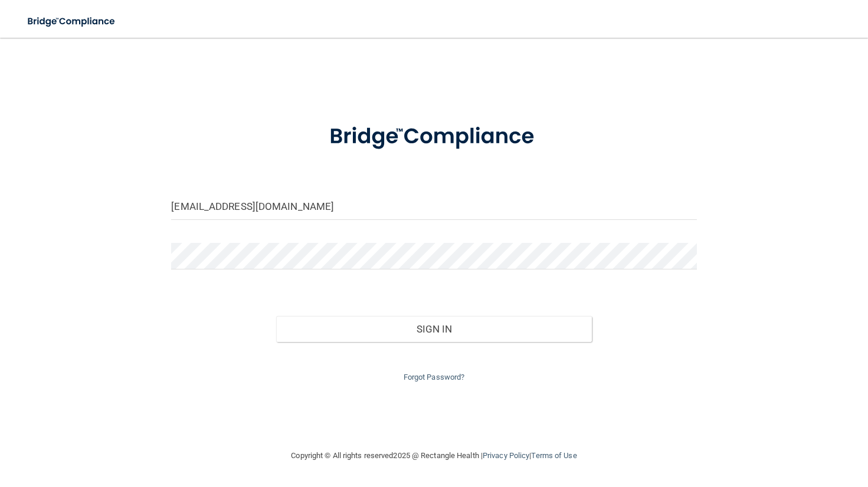 The image size is (868, 487). What do you see at coordinates (434, 329) in the screenshot?
I see `button: Sign In` at bounding box center [434, 329].